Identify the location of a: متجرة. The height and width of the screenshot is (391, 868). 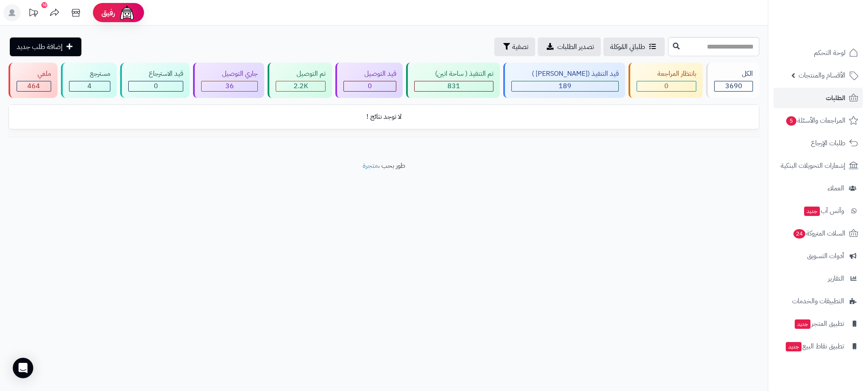
(370, 165).